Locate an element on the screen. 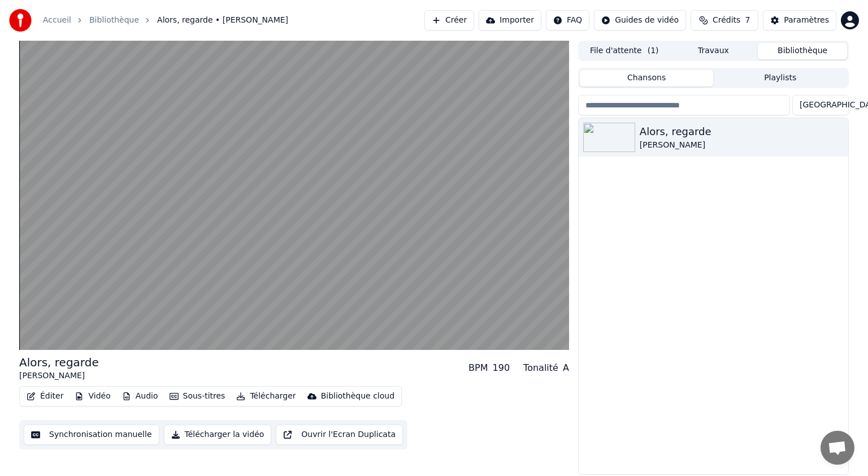 The height and width of the screenshot is (476, 868). a: Bibliothèque is located at coordinates (114, 20).